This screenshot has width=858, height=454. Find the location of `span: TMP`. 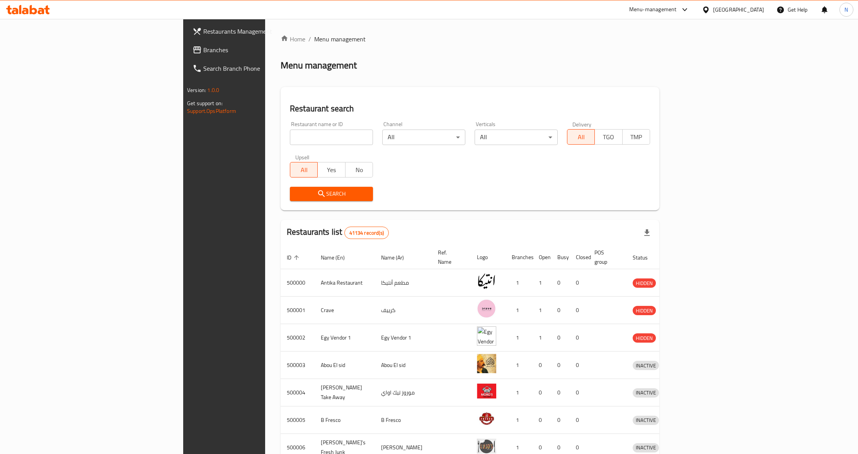

span: TMP is located at coordinates (636, 137).